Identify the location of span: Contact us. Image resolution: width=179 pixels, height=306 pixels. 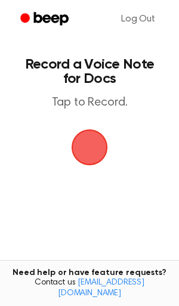
(90, 289).